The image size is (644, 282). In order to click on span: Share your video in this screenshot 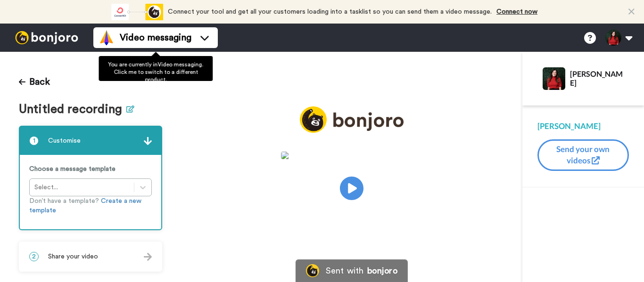, I will do `click(73, 257)`.